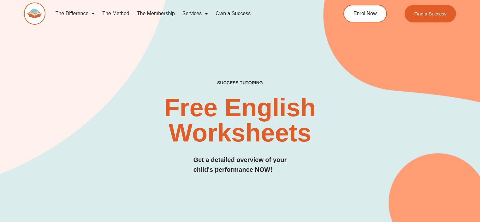  Describe the element at coordinates (430, 14) in the screenshot. I see `span: Find a Success` at that location.